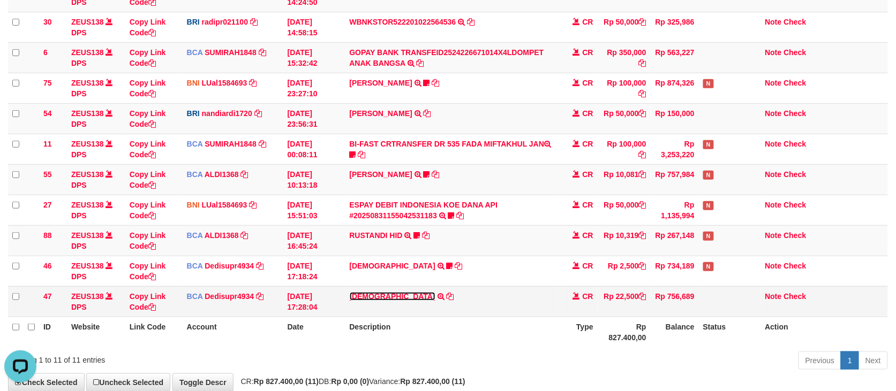  I want to click on a: ALDI1368, so click(222, 236).